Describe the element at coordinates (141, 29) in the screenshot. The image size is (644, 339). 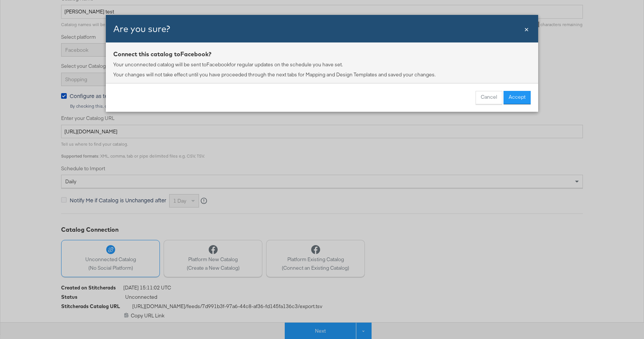
I see `span: Are you sure?` at that location.